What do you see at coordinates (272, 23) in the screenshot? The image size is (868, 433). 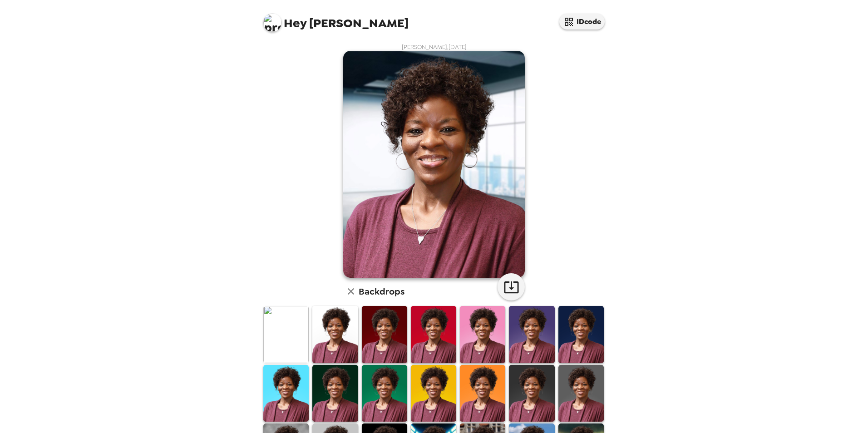 I see `img: profile pic` at bounding box center [272, 23].